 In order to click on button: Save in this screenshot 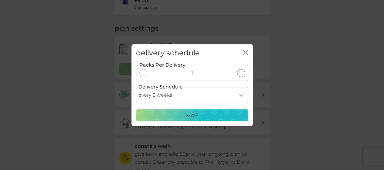, I will do `click(192, 115)`.